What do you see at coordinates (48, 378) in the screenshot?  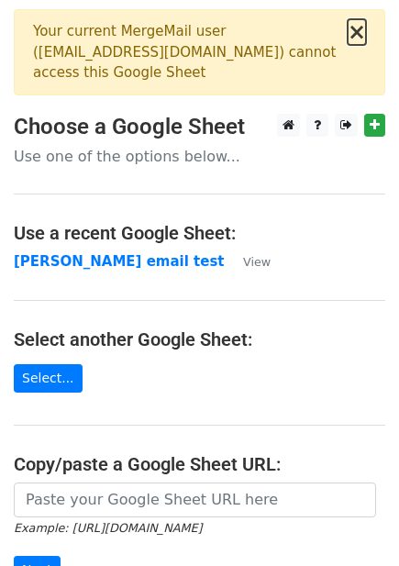 I see `a: Select...` at bounding box center [48, 378].